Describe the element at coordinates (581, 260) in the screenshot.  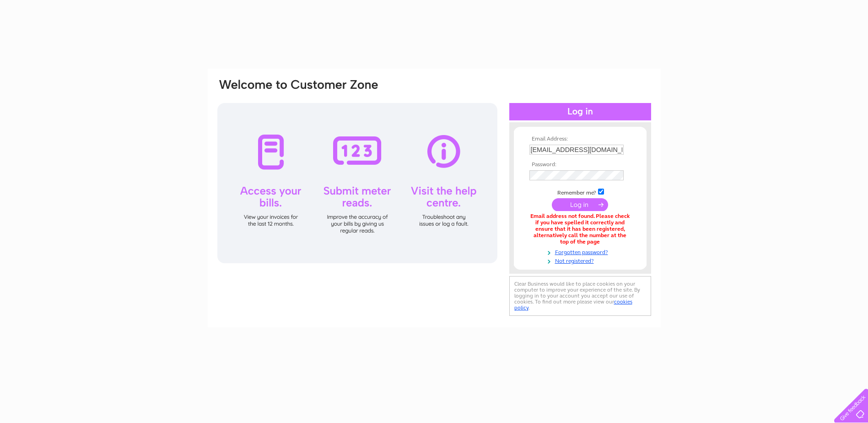
I see `a: Not registered?` at that location.